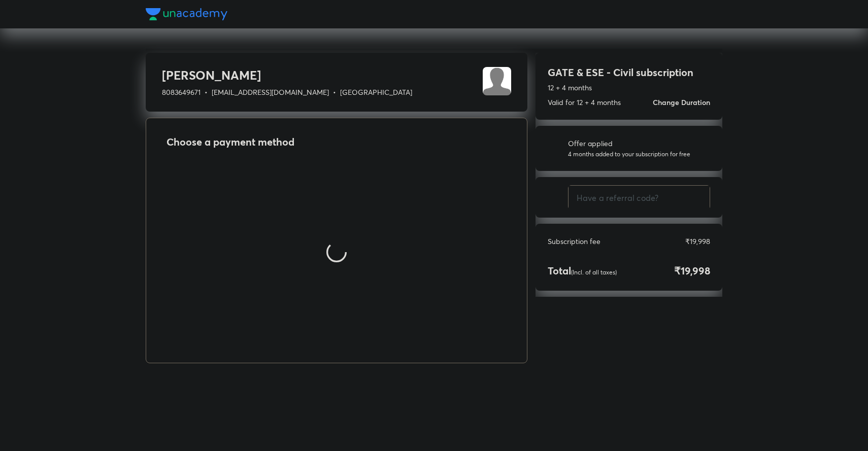 The image size is (868, 451). Describe the element at coordinates (554, 144) in the screenshot. I see `img: offer` at that location.